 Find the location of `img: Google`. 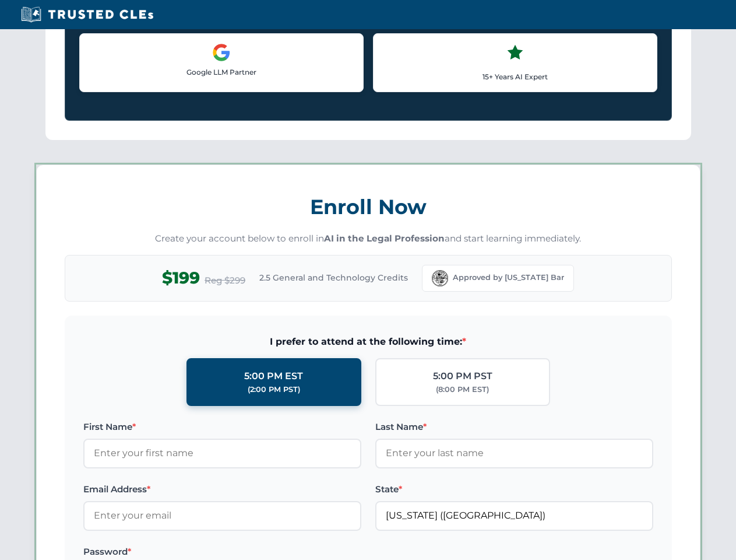

img: Google is located at coordinates (221, 52).